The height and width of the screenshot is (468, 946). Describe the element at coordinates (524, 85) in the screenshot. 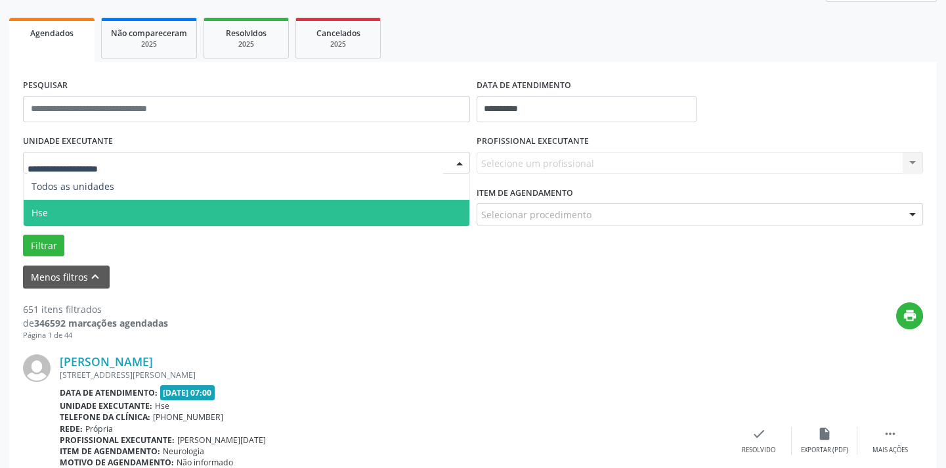

I see `label: DATA DE ATENDIMENTO` at that location.